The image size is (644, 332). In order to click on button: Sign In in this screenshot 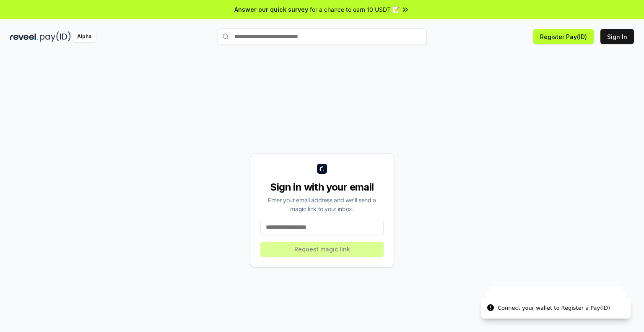, I will do `click(617, 36)`.